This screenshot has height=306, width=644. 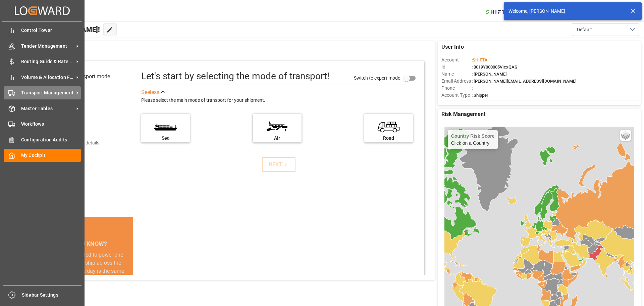 What do you see at coordinates (51, 140) in the screenshot?
I see `span: Configuration Audits` at bounding box center [51, 140].